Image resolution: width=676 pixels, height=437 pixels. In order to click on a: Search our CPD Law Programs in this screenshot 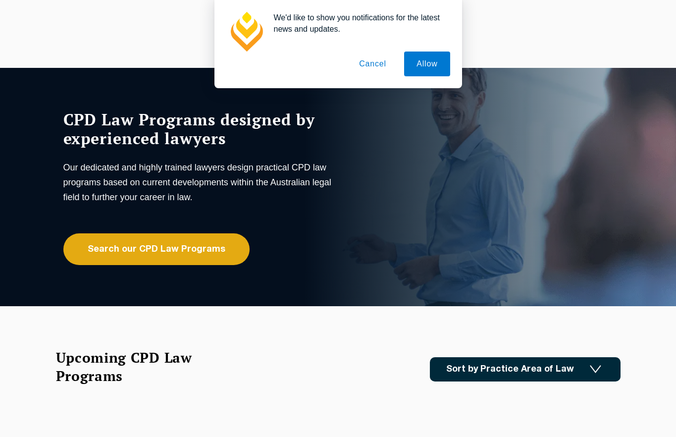, I will do `click(156, 249)`.